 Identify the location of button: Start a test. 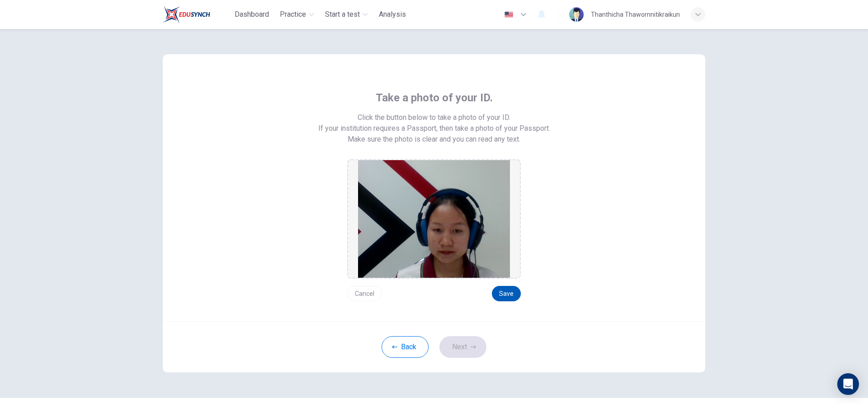
(347, 15).